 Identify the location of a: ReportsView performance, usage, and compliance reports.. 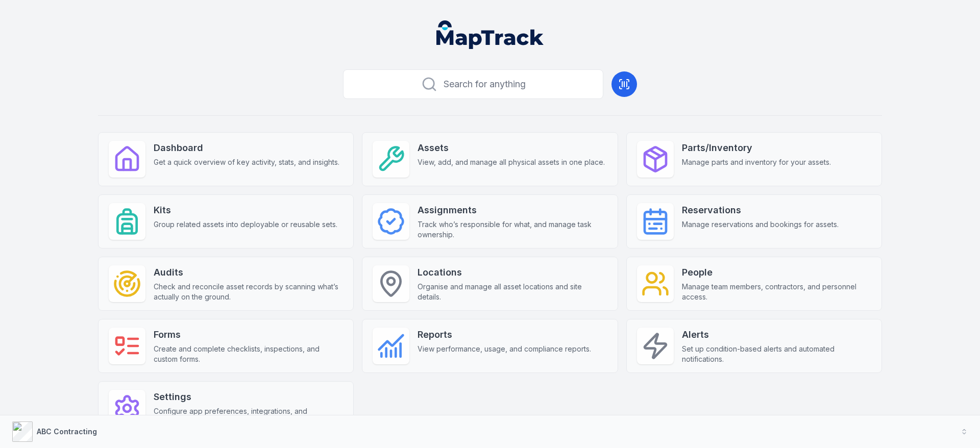
(490, 347).